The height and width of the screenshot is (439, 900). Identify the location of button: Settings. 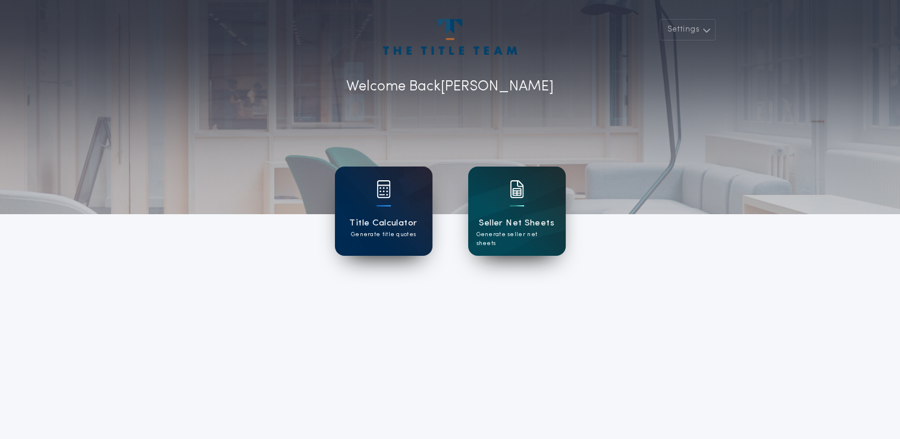
(688, 30).